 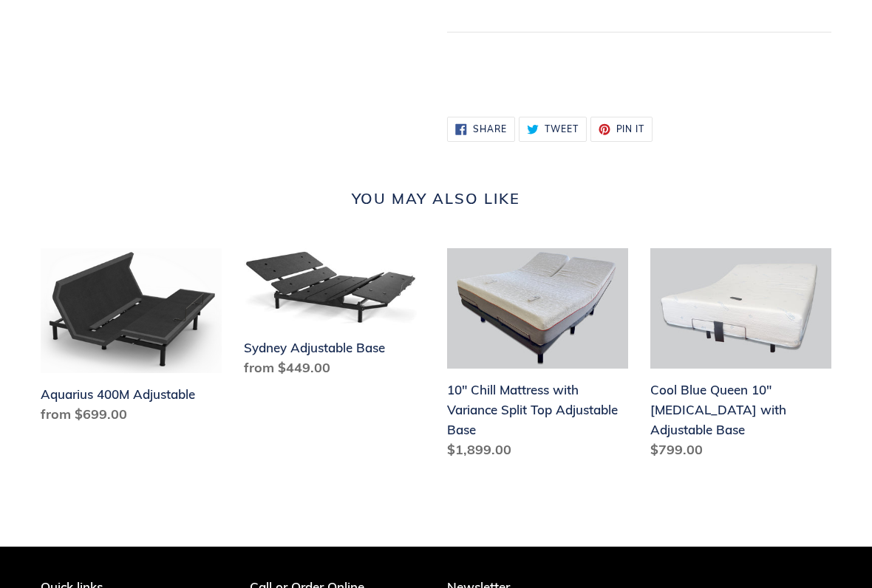 I want to click on span: Pin it, so click(x=630, y=129).